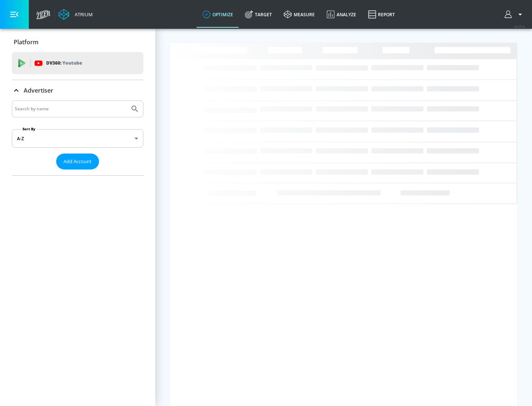 The image size is (532, 406). What do you see at coordinates (38, 90) in the screenshot?
I see `p: Advertiser` at bounding box center [38, 90].